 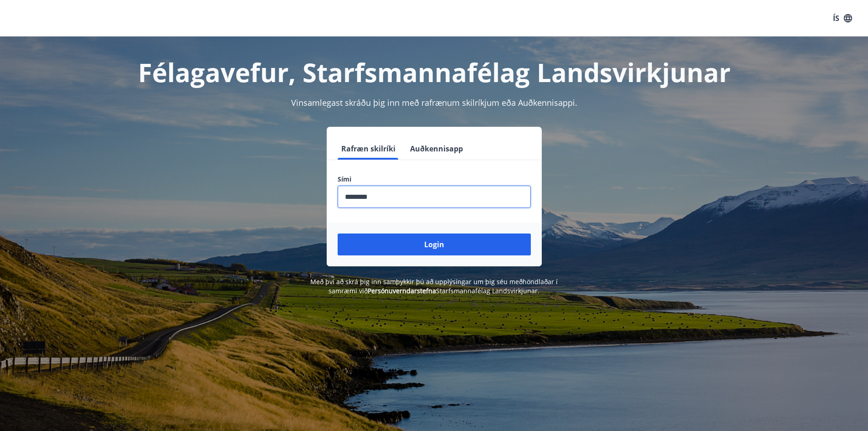 What do you see at coordinates (433, 286) in the screenshot?
I see `span: Með því að skrá þig inn samþykkir þú að upplýsingar um þig séu meðhöndlaðar í samræmi við Starfsm...` at bounding box center [433, 286].